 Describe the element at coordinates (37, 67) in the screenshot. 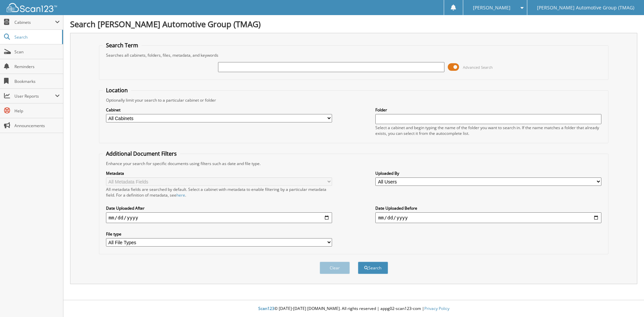

I see `span: Reminders` at that location.